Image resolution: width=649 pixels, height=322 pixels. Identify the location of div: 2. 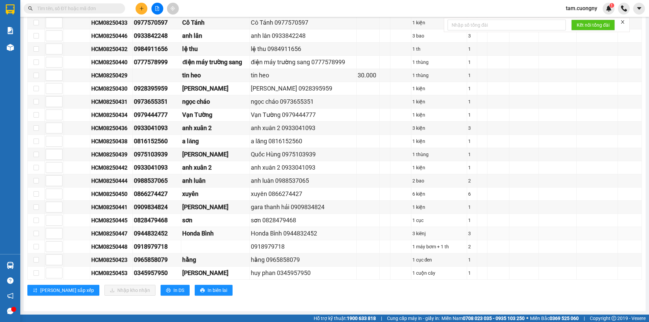
(472, 181).